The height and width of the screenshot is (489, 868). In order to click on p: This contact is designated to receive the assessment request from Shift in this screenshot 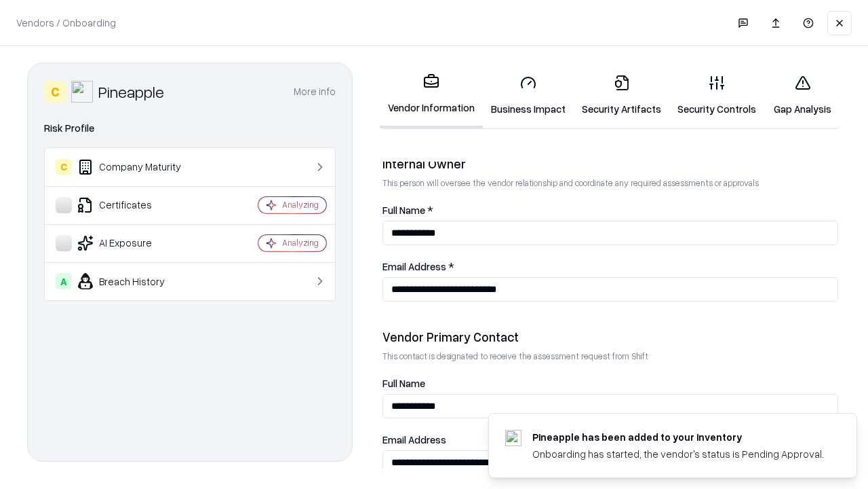, I will do `click(611, 355)`.